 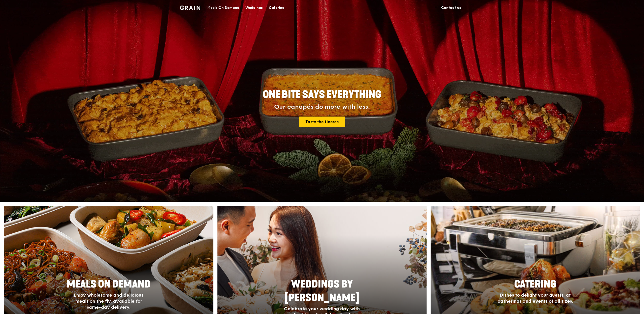 What do you see at coordinates (254, 8) in the screenshot?
I see `a: Weddings` at bounding box center [254, 8].